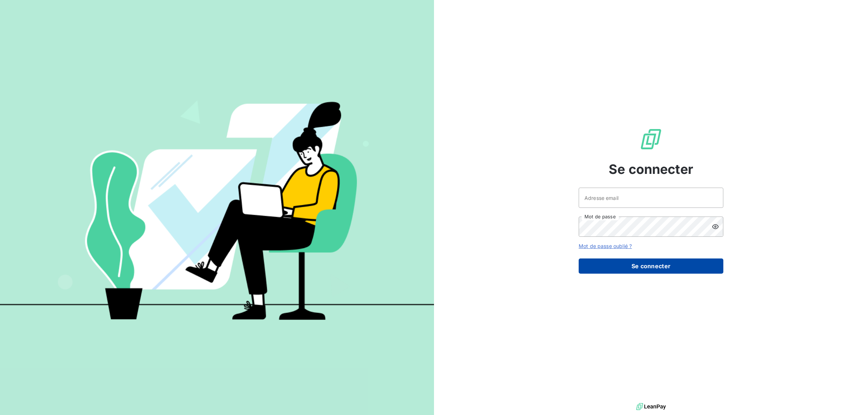 The width and height of the screenshot is (868, 415). Describe the element at coordinates (605, 246) in the screenshot. I see `a: Mot de passe oublié ?` at that location.